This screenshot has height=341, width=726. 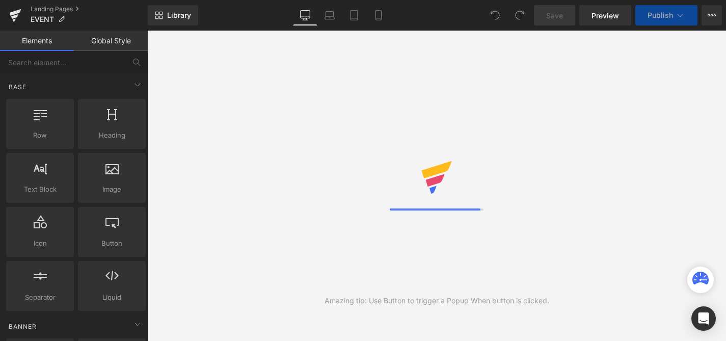 I want to click on button: Redo, so click(x=520, y=15).